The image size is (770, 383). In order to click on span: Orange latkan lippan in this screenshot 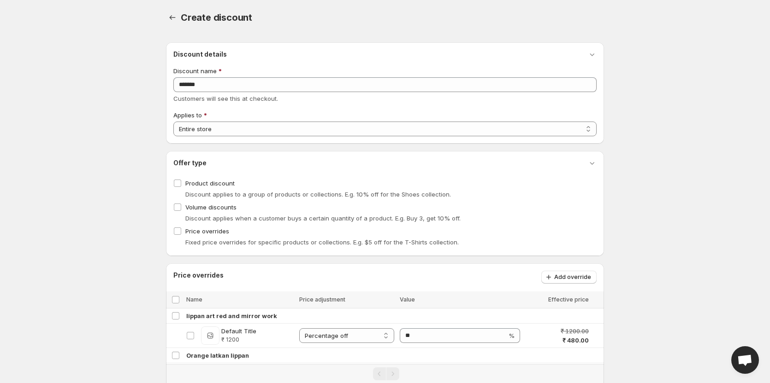, I will do `click(218, 356)`.